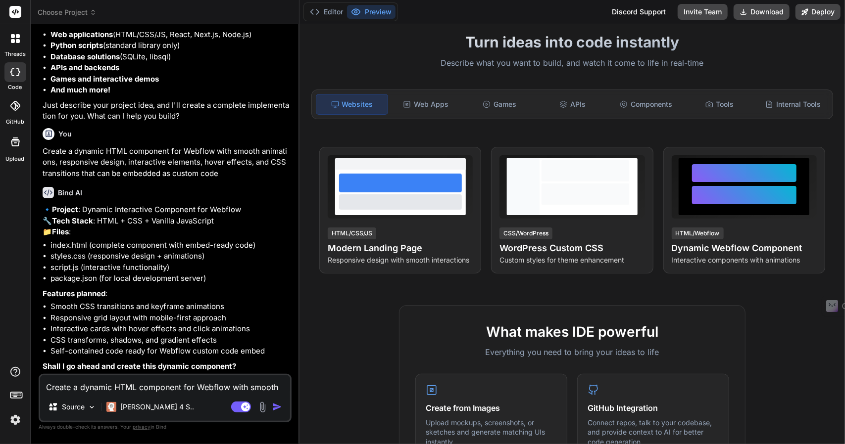 The height and width of the screenshot is (444, 845). What do you see at coordinates (74, 293) in the screenshot?
I see `strong: Features planned` at bounding box center [74, 293].